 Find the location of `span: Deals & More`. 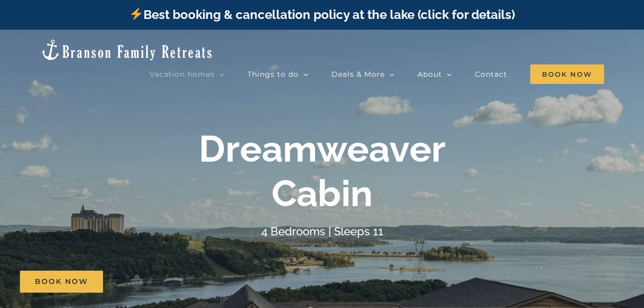

span: Deals & More is located at coordinates (358, 75).